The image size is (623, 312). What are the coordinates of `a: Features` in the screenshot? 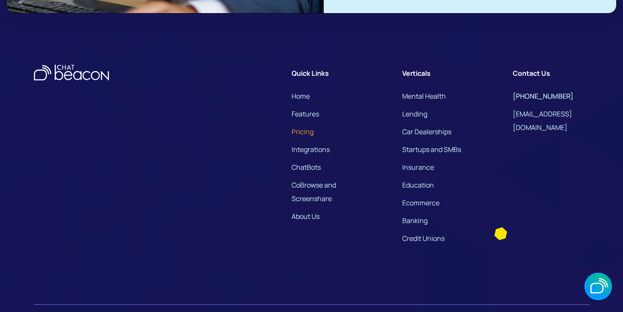 It's located at (305, 114).